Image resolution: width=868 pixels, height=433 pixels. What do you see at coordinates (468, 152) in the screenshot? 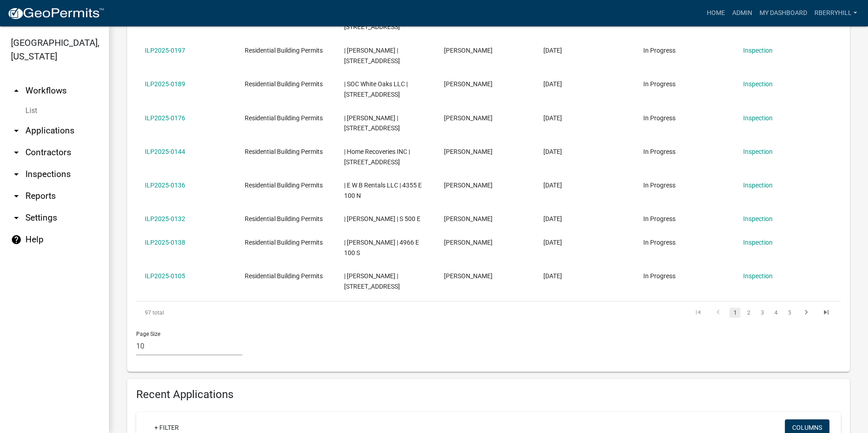
I see `span: Todd Glancy` at bounding box center [468, 152].